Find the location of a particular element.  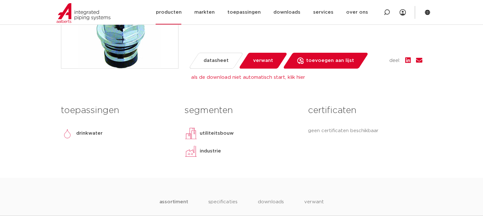

img: utiliteitsbouw is located at coordinates (191, 133).